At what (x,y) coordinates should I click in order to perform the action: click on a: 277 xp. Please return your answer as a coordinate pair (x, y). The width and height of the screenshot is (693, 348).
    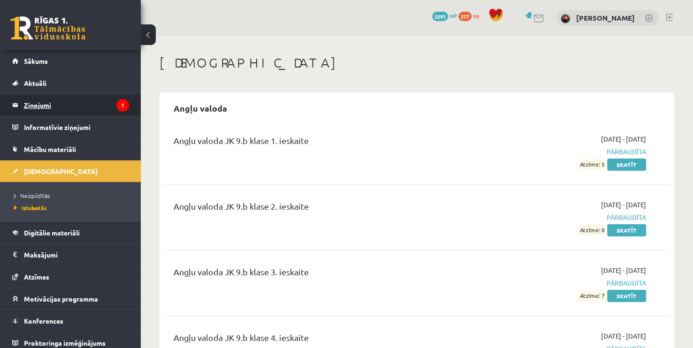
    Looking at the image, I should click on (471, 15).